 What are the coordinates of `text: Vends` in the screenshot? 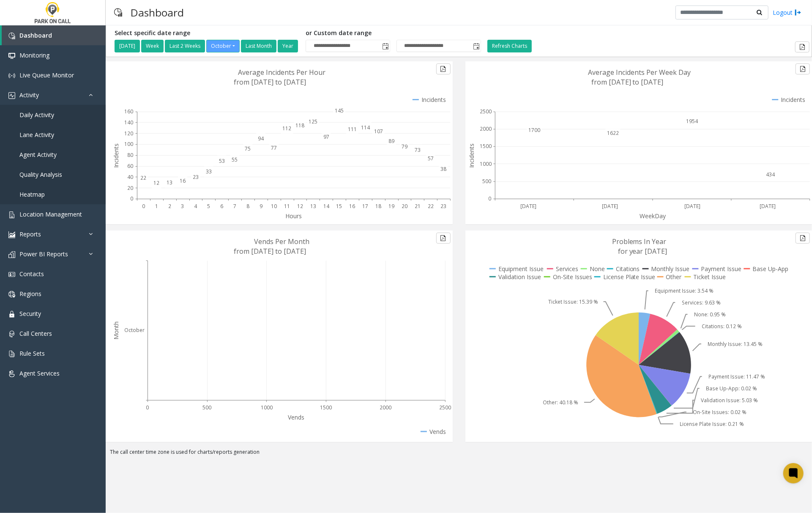 It's located at (296, 417).